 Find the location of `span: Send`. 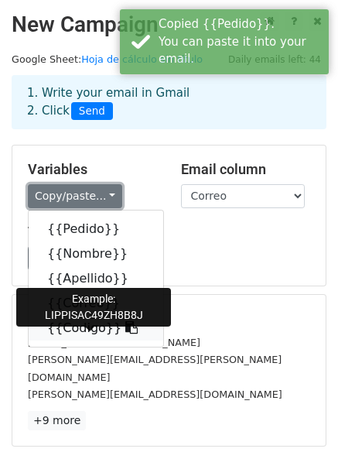

span: Send is located at coordinates (92, 111).